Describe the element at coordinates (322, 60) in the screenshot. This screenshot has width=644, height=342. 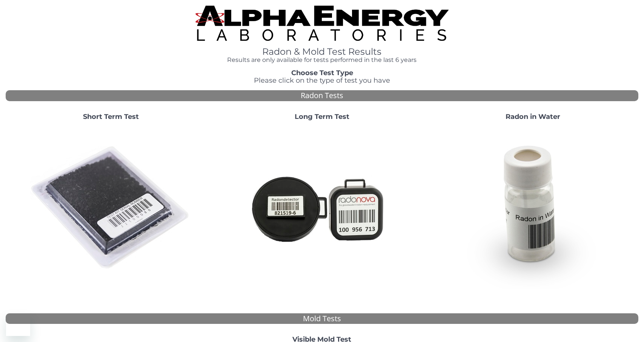
I see `h4: Results are only available for tests performed in the last 6 years` at that location.